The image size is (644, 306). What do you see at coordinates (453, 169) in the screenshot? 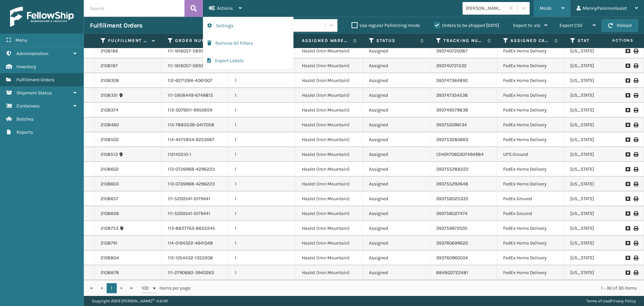
I see `a: 393755288222` at bounding box center [453, 169].